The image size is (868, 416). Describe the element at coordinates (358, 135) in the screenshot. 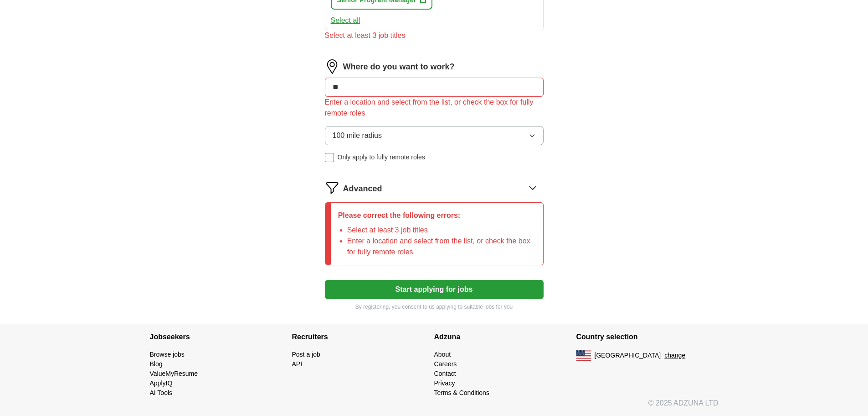

I see `span: 100 mile radius` at that location.